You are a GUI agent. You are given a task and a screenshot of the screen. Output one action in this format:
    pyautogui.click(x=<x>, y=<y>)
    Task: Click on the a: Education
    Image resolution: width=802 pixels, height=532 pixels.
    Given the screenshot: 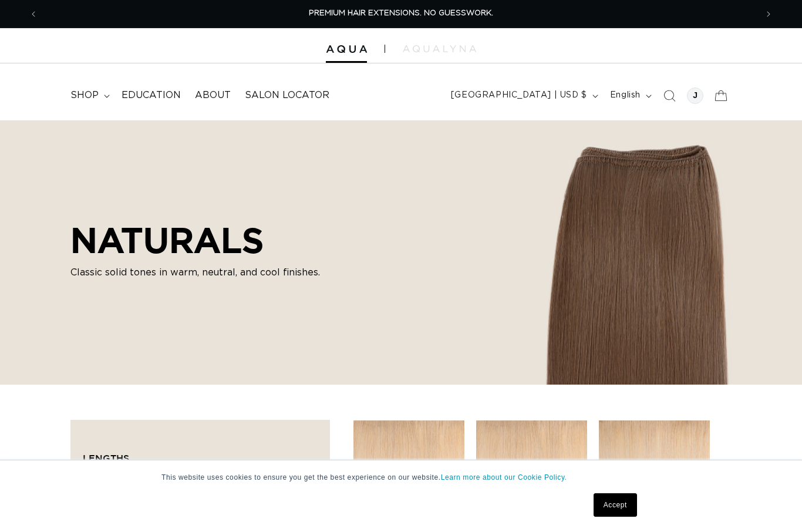 What is the action you would take?
    pyautogui.click(x=151, y=95)
    